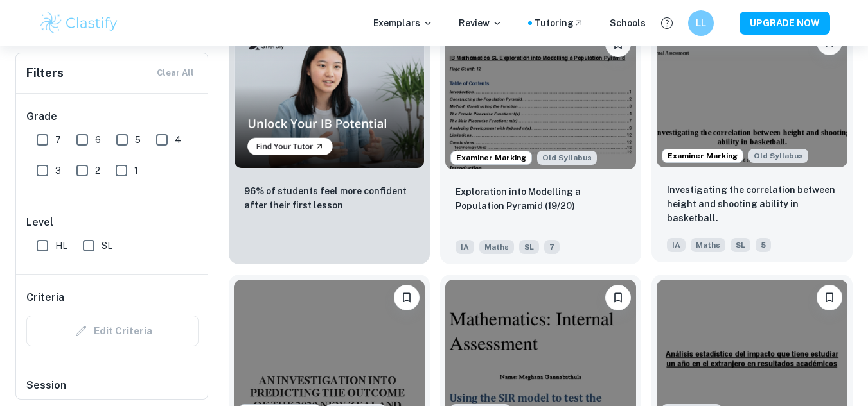  Describe the element at coordinates (752, 204) in the screenshot. I see `p: Investigating the correlation between height and shooting ability in basketball.` at that location.